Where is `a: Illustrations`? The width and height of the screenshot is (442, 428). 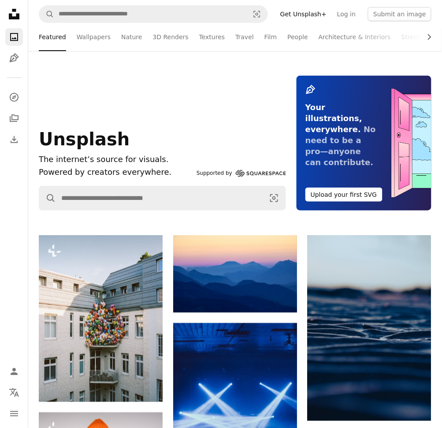
a: Illustrations is located at coordinates (14, 58).